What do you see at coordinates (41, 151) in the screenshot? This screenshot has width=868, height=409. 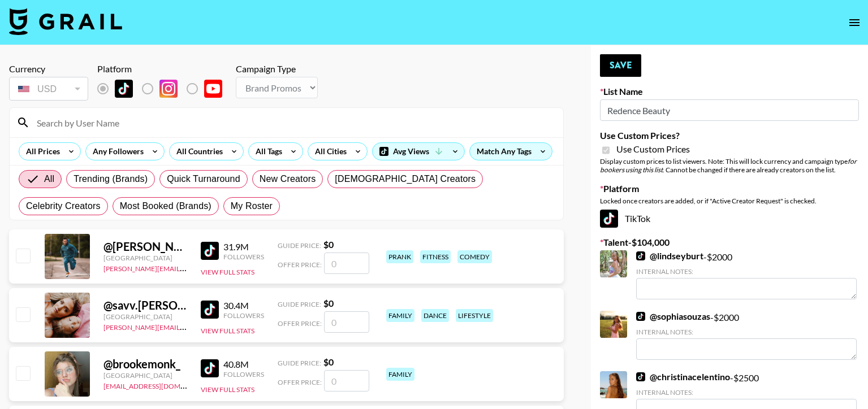 I see `div: All Prices` at bounding box center [41, 151].